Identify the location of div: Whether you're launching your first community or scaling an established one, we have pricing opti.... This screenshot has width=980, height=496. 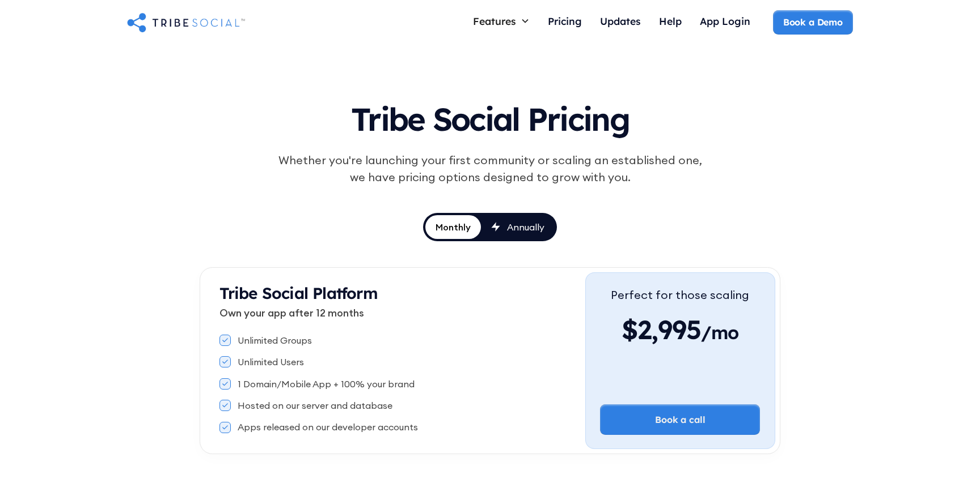
(490, 169).